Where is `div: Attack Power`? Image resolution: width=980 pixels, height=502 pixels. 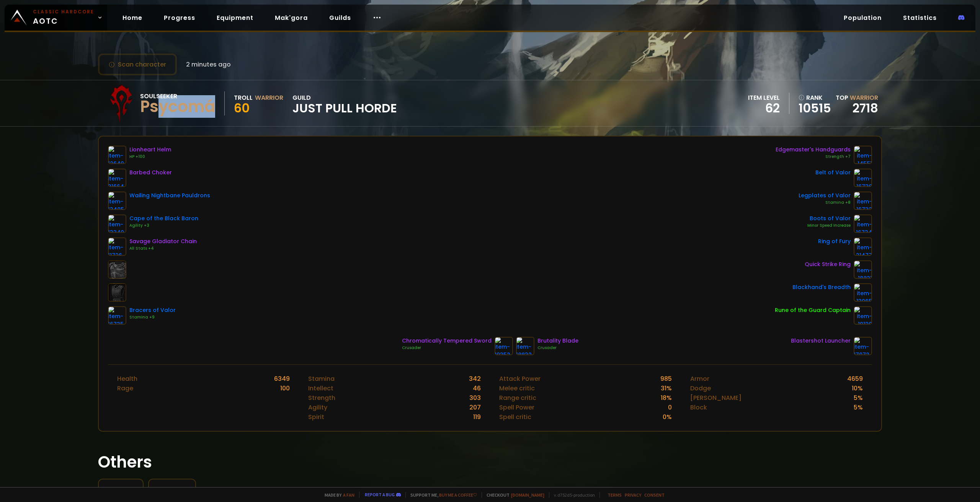
div: Attack Power is located at coordinates (520, 379).